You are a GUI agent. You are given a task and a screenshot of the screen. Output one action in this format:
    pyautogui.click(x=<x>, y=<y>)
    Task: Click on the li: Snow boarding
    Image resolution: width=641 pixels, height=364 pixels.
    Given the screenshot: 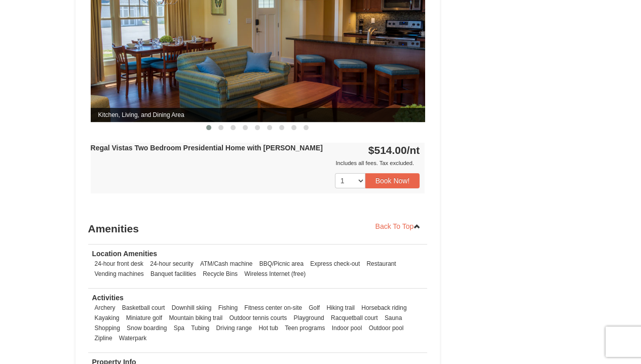 What is the action you would take?
    pyautogui.click(x=146, y=328)
    